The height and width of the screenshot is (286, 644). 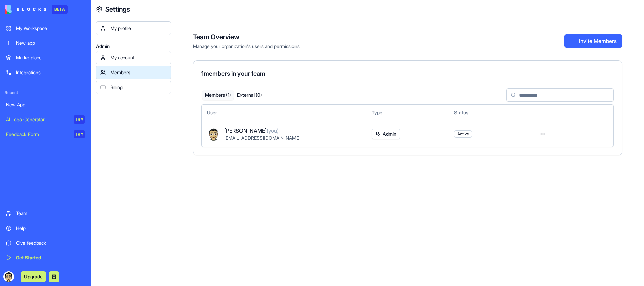 What do you see at coordinates (138, 58) in the screenshot?
I see `div: My account` at bounding box center [138, 58].